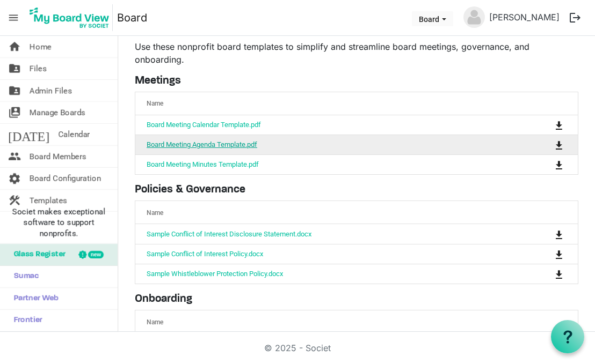 This screenshot has width=595, height=364. I want to click on span: people, so click(15, 157).